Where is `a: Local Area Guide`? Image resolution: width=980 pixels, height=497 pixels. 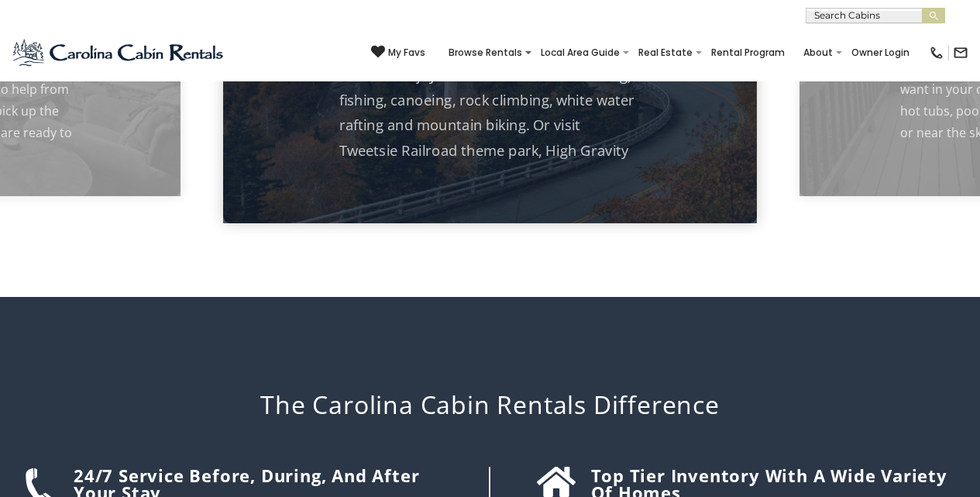
a: Local Area Guide is located at coordinates (580, 53).